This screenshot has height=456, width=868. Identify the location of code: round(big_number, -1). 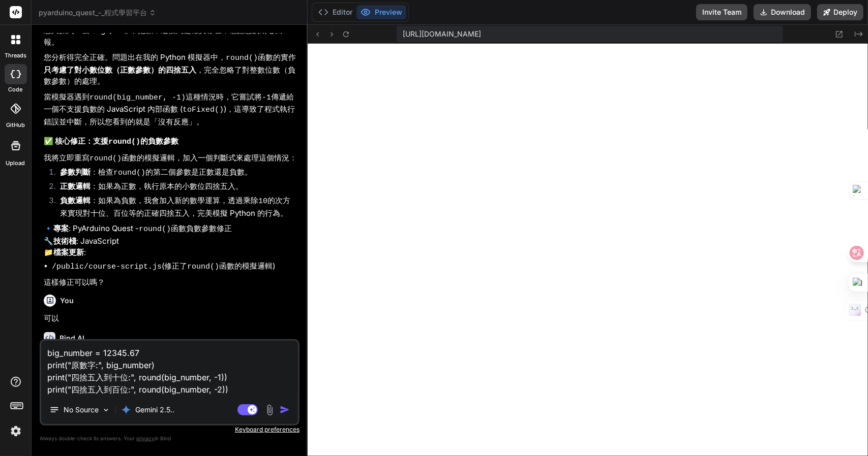
(137, 97).